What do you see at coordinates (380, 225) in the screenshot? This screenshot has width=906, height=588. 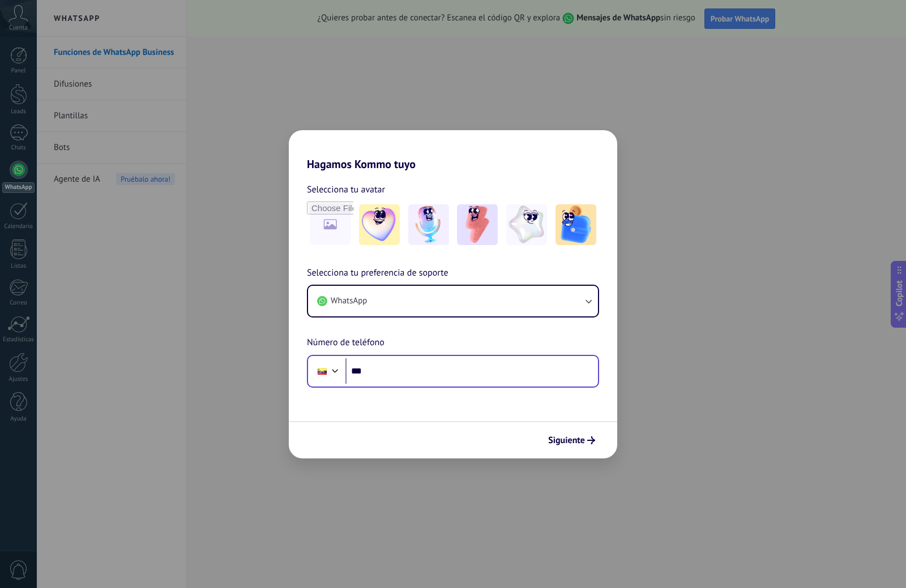 I see `img: -1.jpeg` at bounding box center [380, 225].